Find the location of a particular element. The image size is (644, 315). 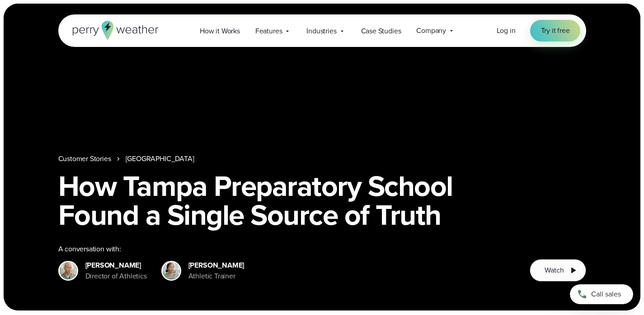

nav: Breadcrumb is located at coordinates (322, 159).